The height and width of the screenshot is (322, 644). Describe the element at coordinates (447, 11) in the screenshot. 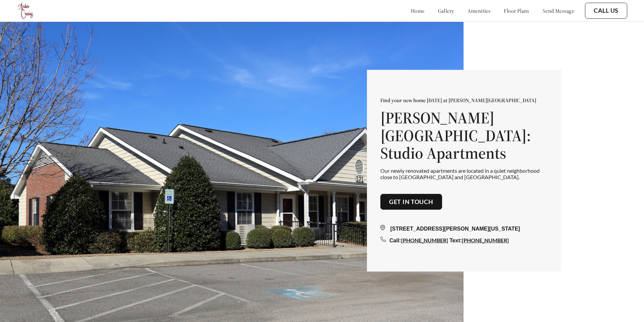

I see `a: gallery` at that location.